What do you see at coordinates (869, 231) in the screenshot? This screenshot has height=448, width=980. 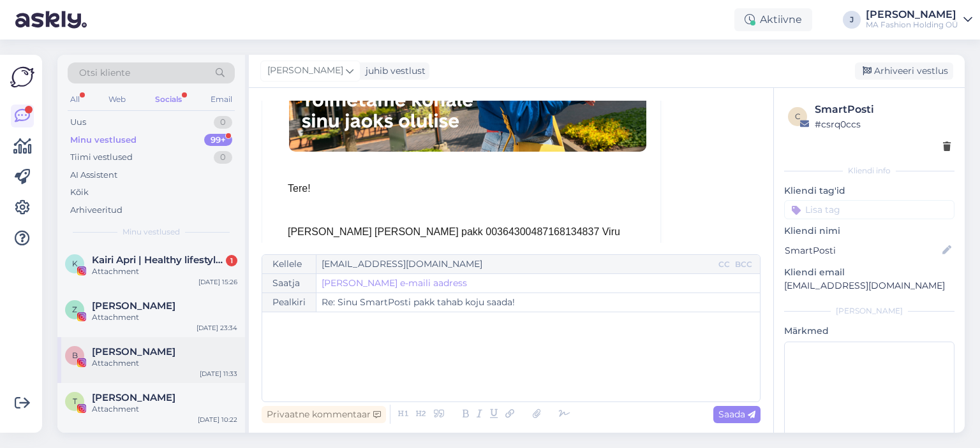 I see `p: Kliendi nimi` at bounding box center [869, 231].